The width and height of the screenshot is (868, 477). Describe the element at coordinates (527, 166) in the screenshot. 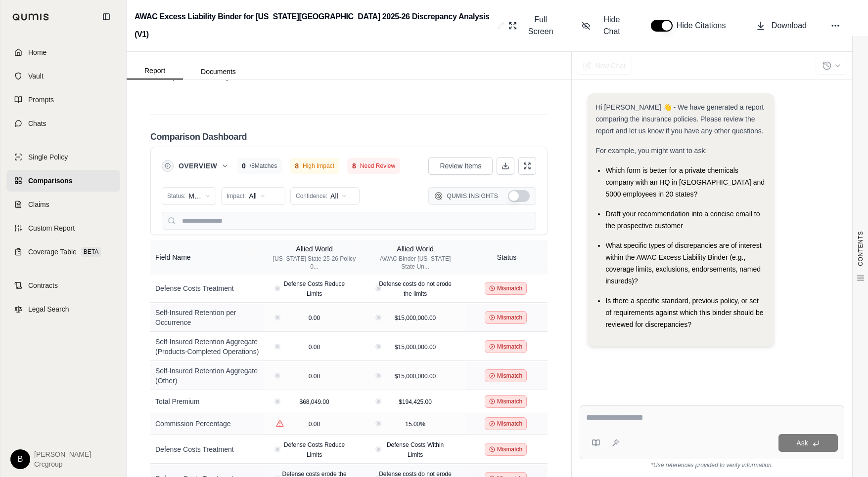

I see `button: Expand Table` at that location.